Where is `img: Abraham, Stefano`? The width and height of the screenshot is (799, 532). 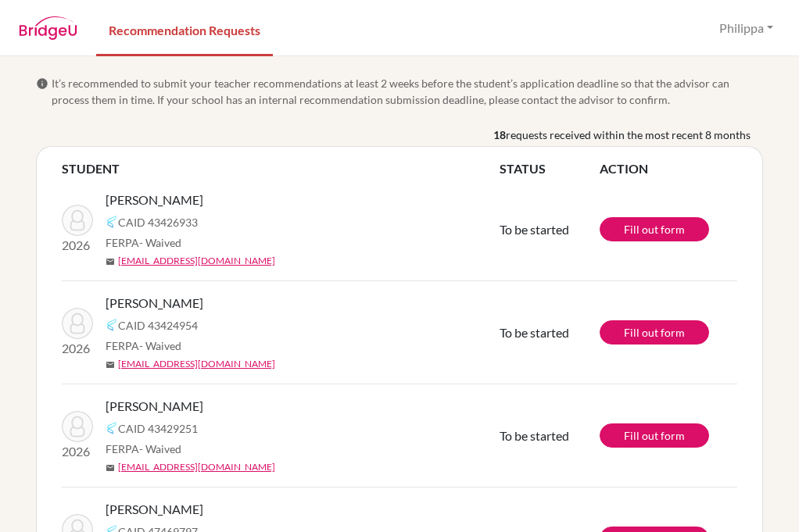
img: Abraham, Stefano is located at coordinates (77, 324).